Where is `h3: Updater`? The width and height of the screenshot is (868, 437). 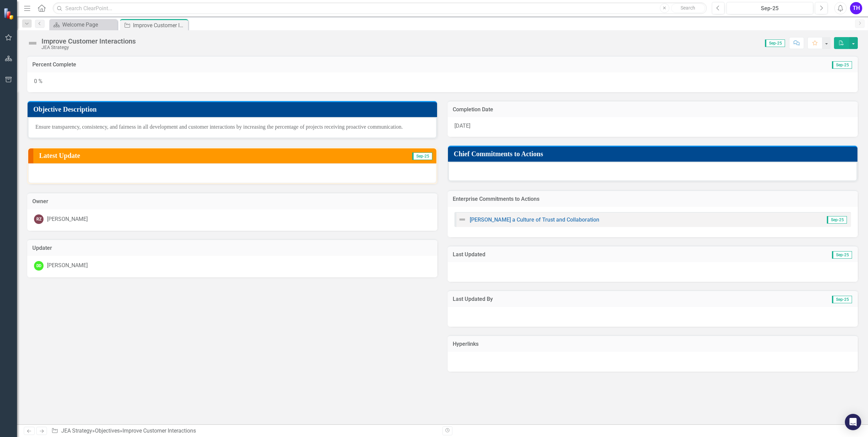
h3: Updater is located at coordinates (232, 248).